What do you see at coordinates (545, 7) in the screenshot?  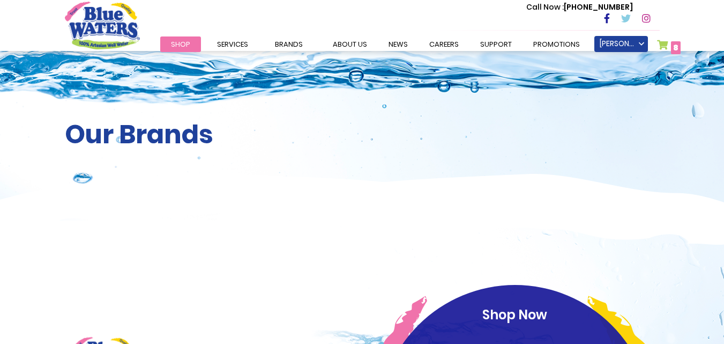 I see `span: Call Now :` at bounding box center [545, 7].